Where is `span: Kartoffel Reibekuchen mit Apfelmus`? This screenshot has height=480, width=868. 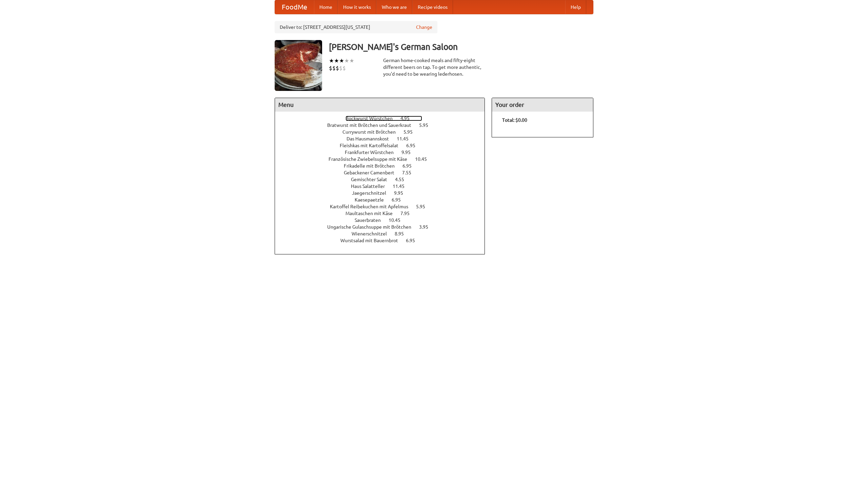
span: Kartoffel Reibekuchen mit Apfelmus is located at coordinates (372, 207).